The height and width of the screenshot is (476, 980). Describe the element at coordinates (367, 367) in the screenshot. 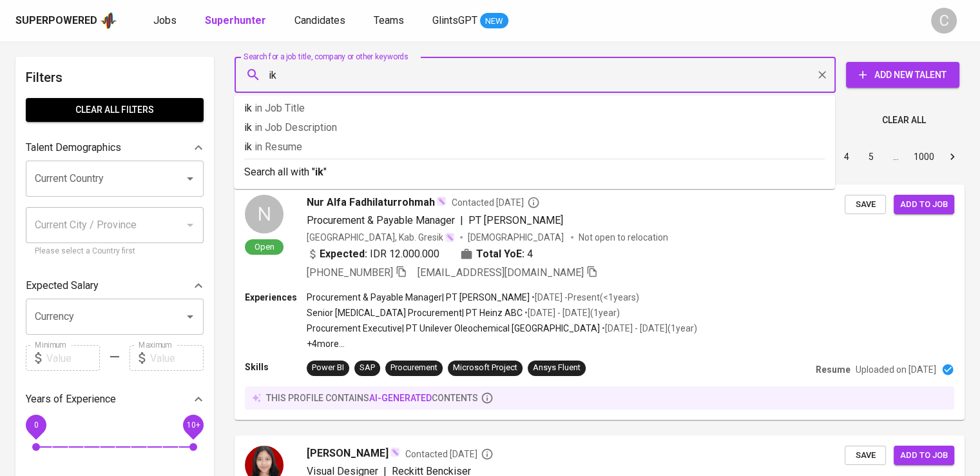

I see `div: SAP` at that location.